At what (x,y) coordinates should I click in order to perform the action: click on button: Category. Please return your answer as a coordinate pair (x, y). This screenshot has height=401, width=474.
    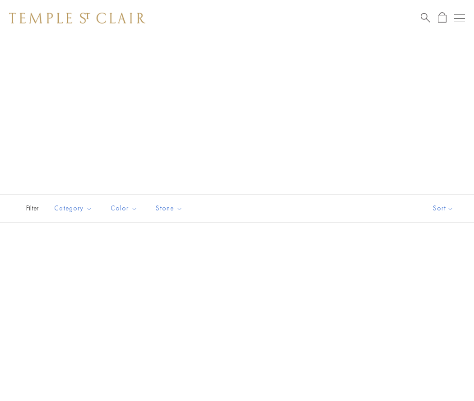
    Looking at the image, I should click on (73, 208).